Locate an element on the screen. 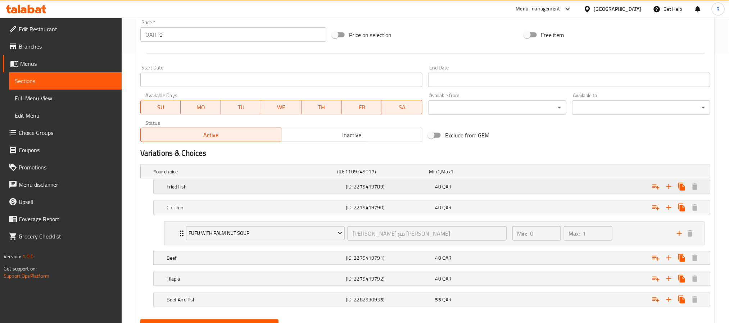  h2: Variations & Choices is located at coordinates (425, 153).